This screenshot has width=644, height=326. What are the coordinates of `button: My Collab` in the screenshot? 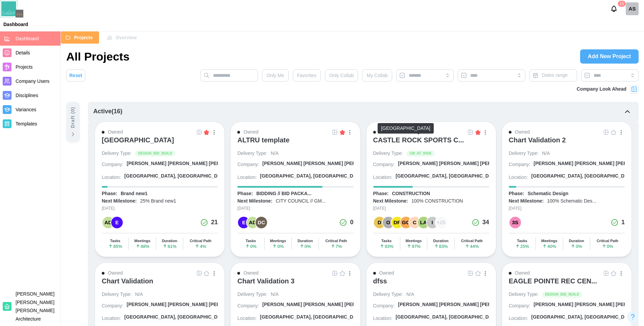 It's located at (377, 75).